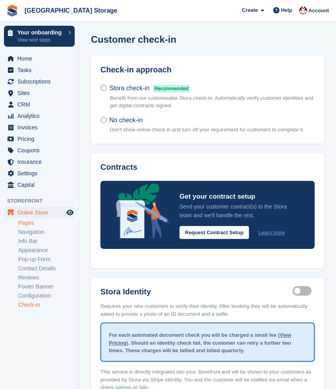 The height and width of the screenshot is (389, 336). I want to click on img: integrated-contracts-announcement-icon-4bcc16208f3049d2eff6d38435ce2bd7c70663ee5dfbe56b0d99acac82..., so click(143, 211).